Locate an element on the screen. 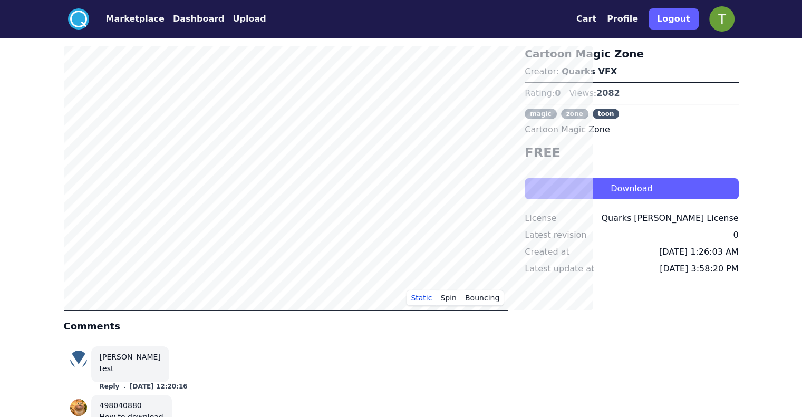 The width and height of the screenshot is (802, 417). div: test is located at coordinates (130, 368).